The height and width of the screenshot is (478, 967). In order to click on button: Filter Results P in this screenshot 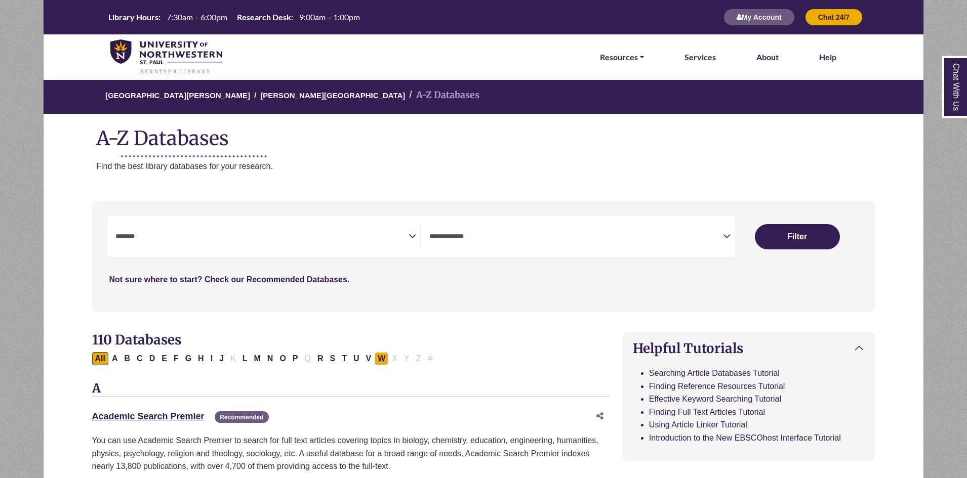, I will do `click(295, 359)`.